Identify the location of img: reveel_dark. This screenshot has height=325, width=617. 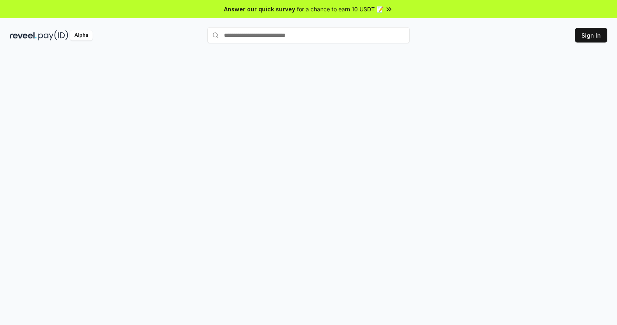
(23, 35).